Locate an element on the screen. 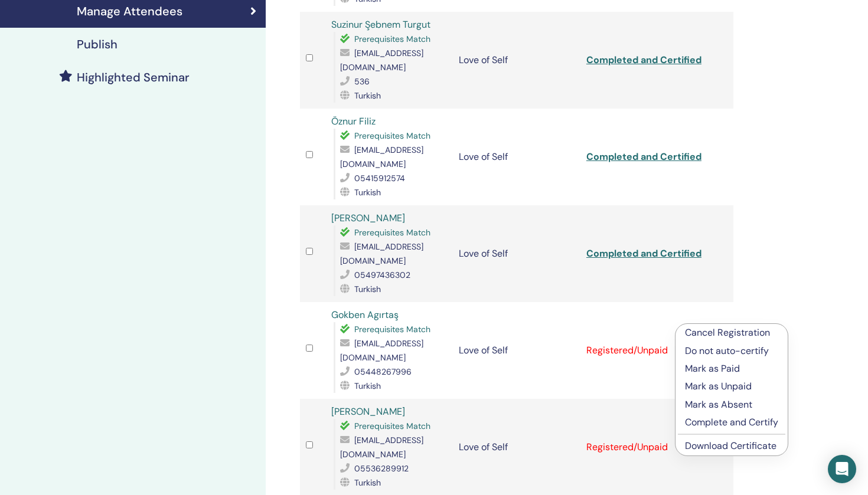  span: 05415912574 is located at coordinates (379, 178).